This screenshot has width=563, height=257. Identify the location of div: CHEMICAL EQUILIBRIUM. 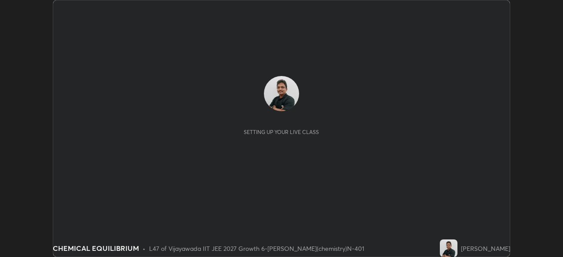
(96, 249).